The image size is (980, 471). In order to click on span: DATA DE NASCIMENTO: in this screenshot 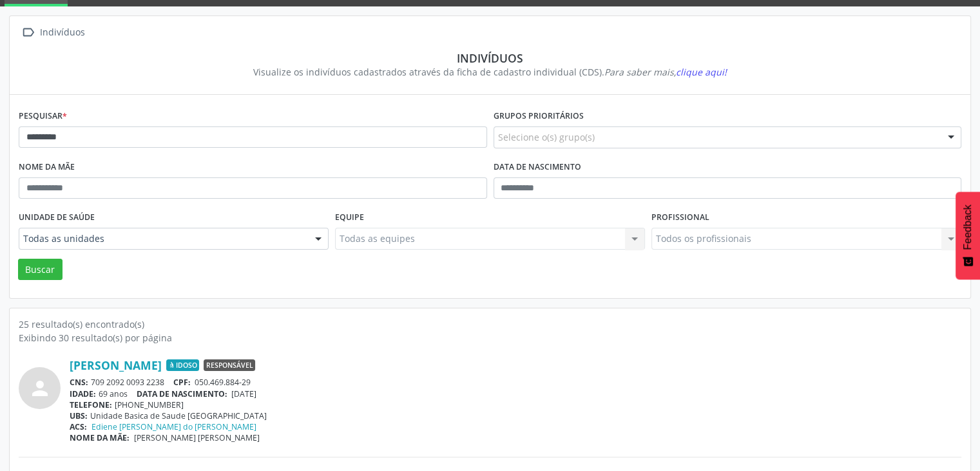, I will do `click(182, 393)`.